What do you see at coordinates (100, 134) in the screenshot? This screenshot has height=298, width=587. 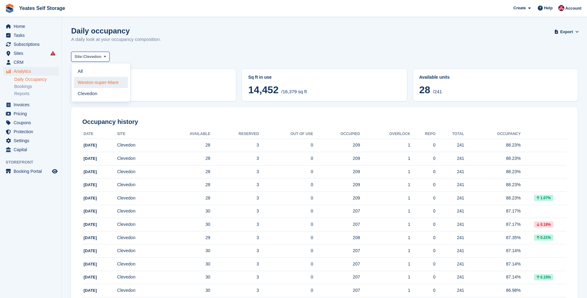 I see `th: Date` at bounding box center [100, 134].